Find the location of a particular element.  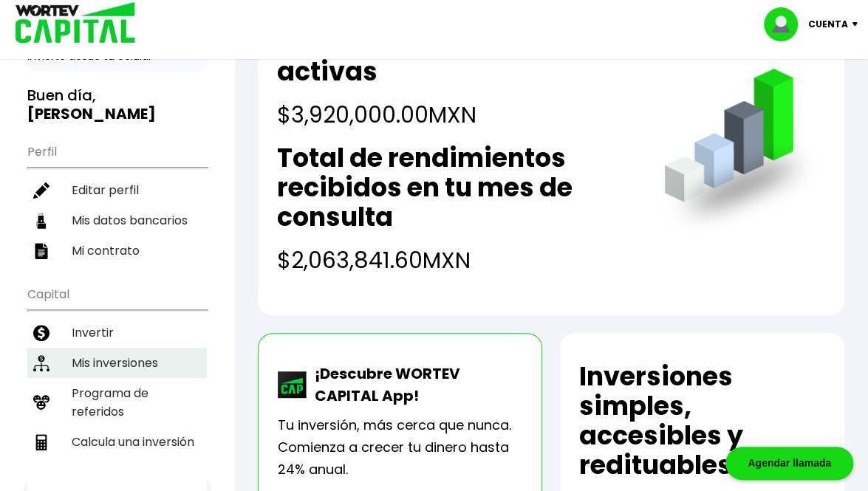

li: Mi contrato is located at coordinates (117, 251).